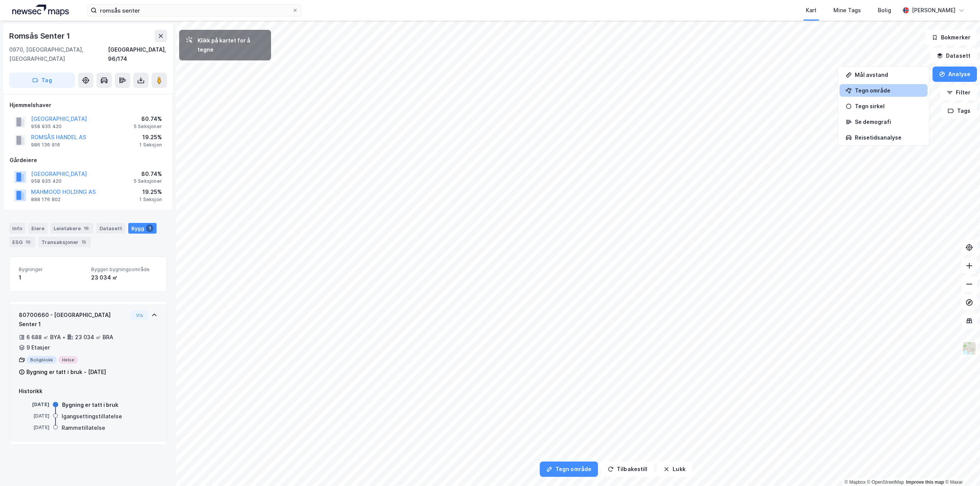  I want to click on input: Søk på adresse, matrikkel, gårdeiere, leietakere eller personer, so click(195, 11).